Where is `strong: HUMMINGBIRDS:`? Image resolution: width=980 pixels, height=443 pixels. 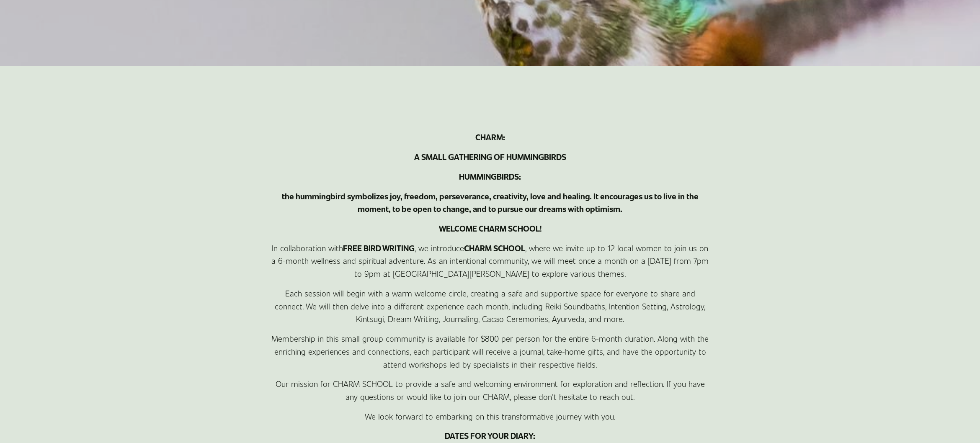
strong: HUMMINGBIRDS: is located at coordinates (490, 176).